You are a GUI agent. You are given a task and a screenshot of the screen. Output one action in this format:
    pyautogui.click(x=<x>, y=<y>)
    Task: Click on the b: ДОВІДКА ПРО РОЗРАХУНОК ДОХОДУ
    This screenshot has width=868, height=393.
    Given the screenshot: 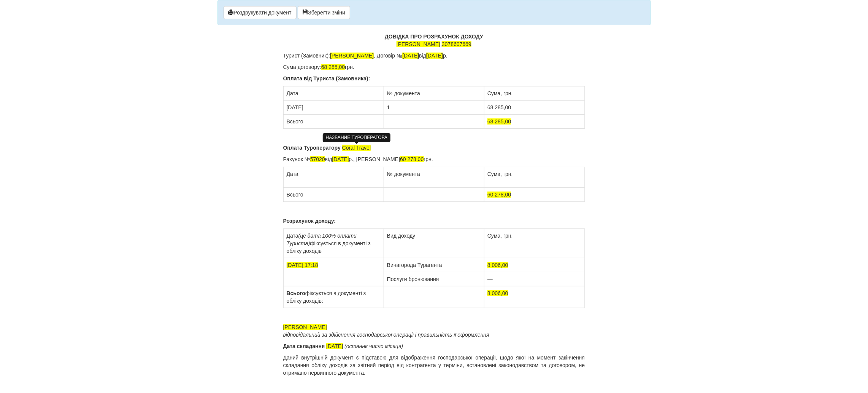 What is the action you would take?
    pyautogui.click(x=434, y=36)
    